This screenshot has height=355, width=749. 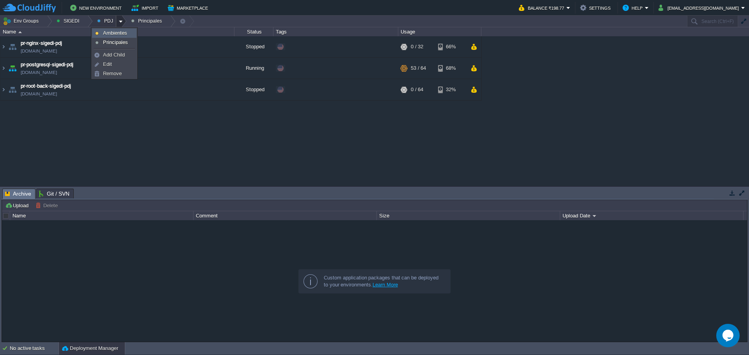 I want to click on button: Env Groups, so click(x=22, y=21).